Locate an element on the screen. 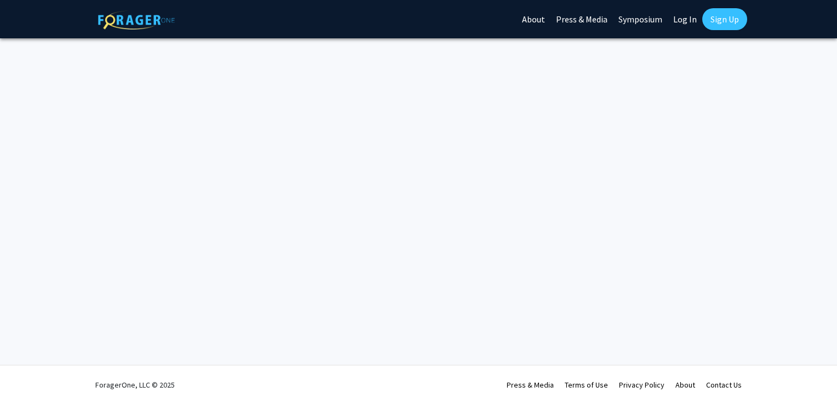 This screenshot has width=837, height=404. a: Contact Us is located at coordinates (723, 385).